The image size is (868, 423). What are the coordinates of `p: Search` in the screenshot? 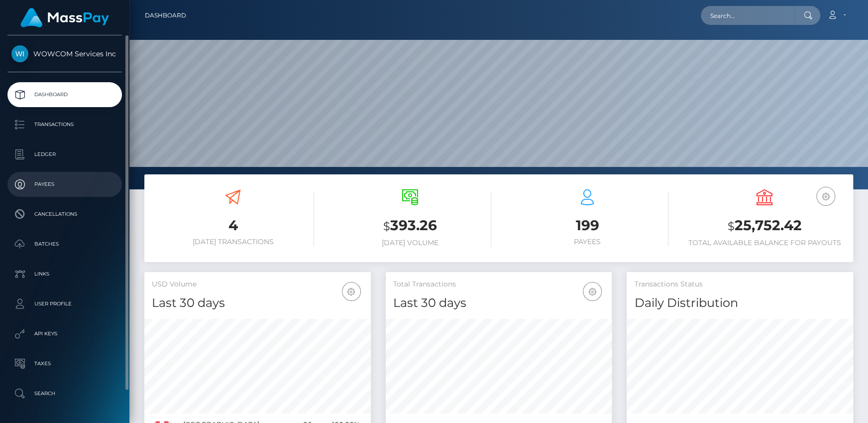 It's located at (65, 394).